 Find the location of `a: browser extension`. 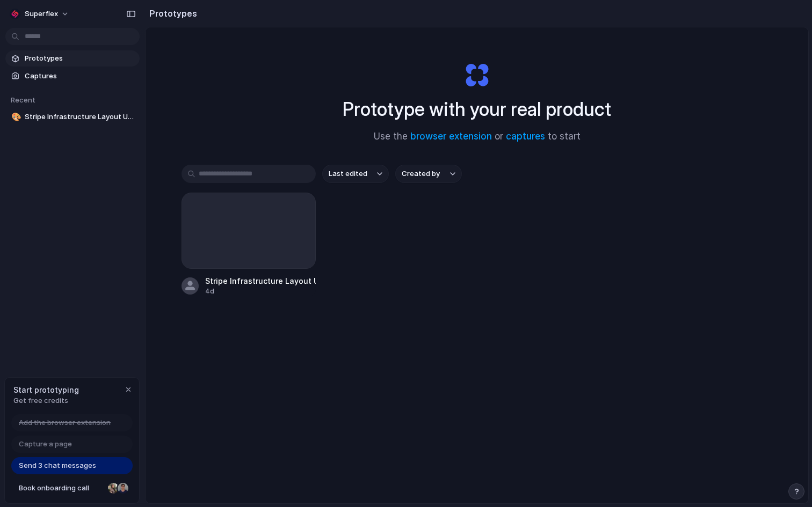

a: browser extension is located at coordinates (451, 136).